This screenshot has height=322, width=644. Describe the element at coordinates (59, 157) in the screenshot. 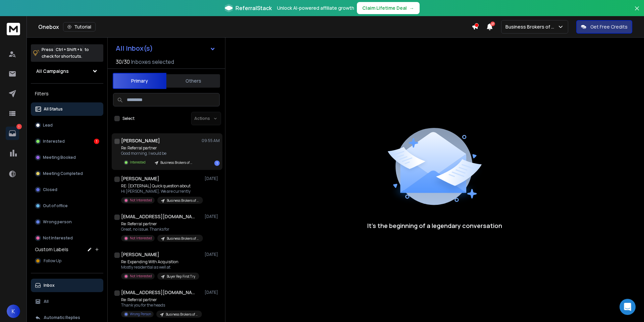

I see `p: Meeting Booked` at that location.